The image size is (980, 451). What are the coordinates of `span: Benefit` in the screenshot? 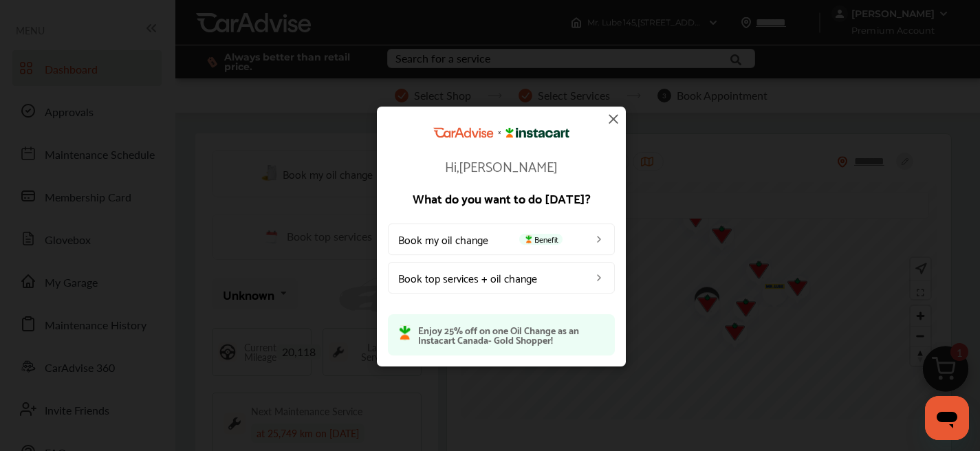 It's located at (541, 240).